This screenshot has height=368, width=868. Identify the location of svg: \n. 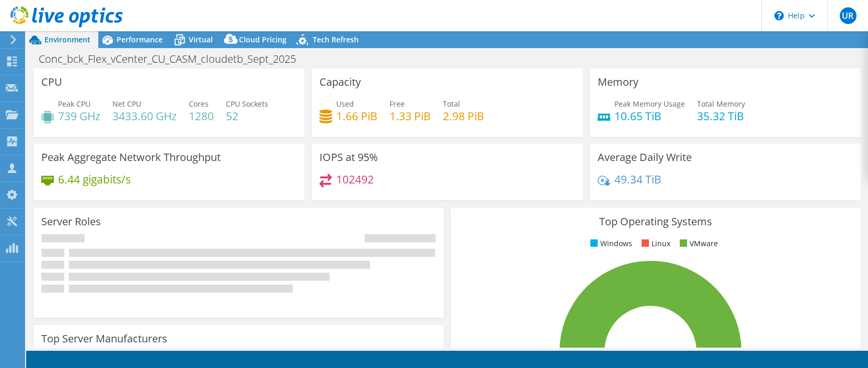
(779, 16).